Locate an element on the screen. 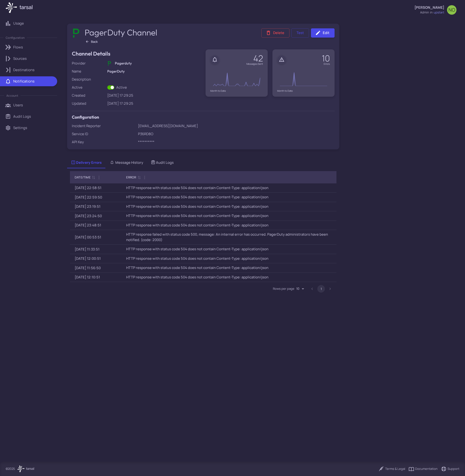 The width and height of the screenshot is (465, 476). p: Users is located at coordinates (18, 105).